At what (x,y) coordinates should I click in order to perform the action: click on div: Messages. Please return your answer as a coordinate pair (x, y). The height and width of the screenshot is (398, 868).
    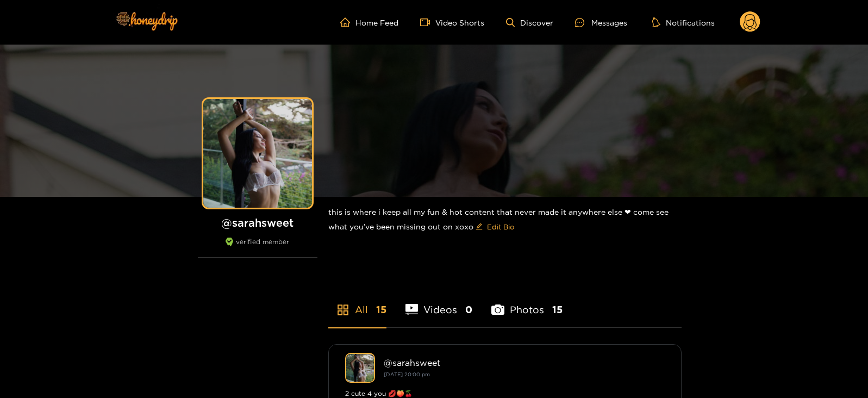
    Looking at the image, I should click on (601, 22).